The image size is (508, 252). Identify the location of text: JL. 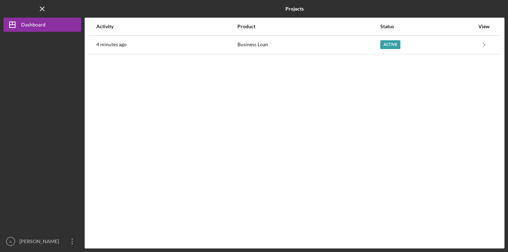
(11, 241).